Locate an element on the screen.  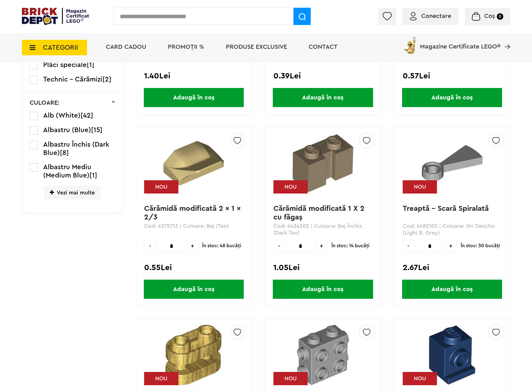
div: 1.40Lei is located at coordinates (193, 76).